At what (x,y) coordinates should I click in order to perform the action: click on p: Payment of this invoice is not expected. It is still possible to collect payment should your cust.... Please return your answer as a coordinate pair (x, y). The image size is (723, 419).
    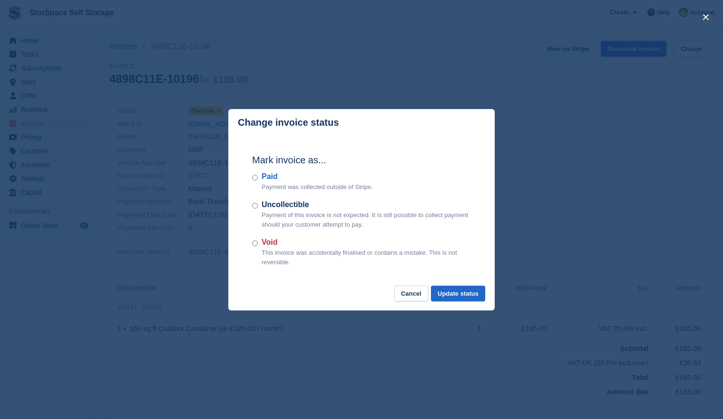
    Looking at the image, I should click on (366, 219).